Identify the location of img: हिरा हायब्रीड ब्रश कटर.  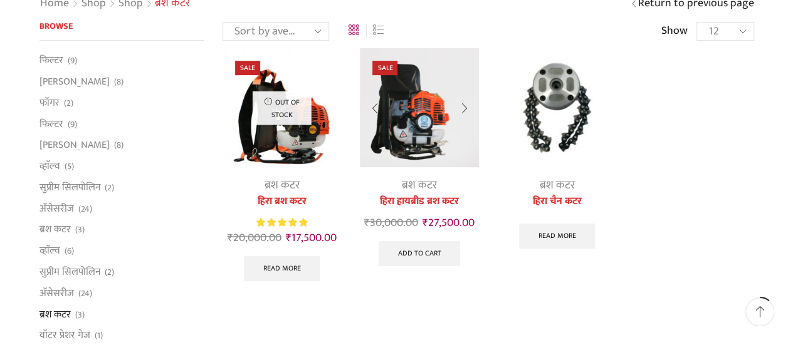
(419, 107).